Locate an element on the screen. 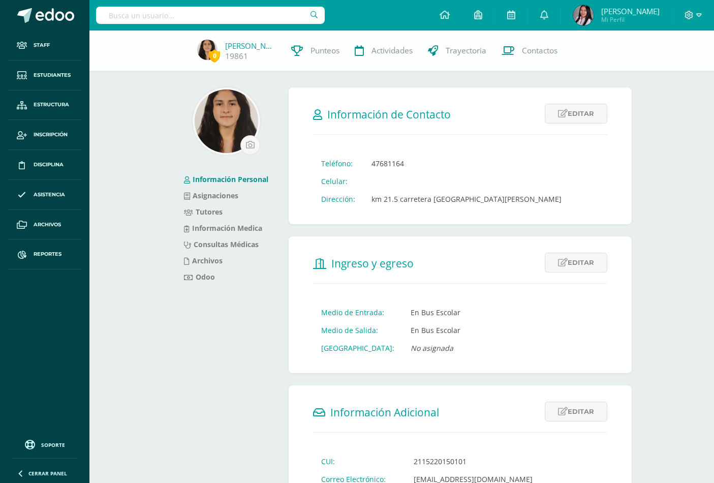  span: Actividades is located at coordinates (392, 50).